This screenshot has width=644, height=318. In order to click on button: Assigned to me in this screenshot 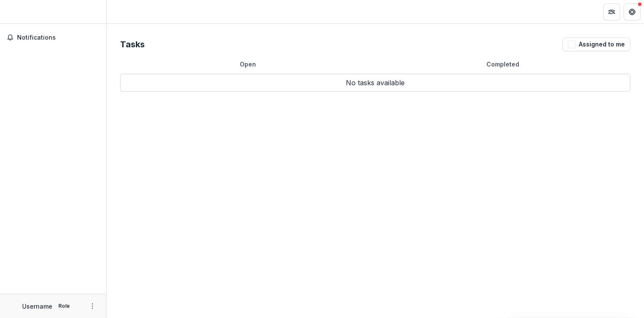, I will do `click(596, 44)`.